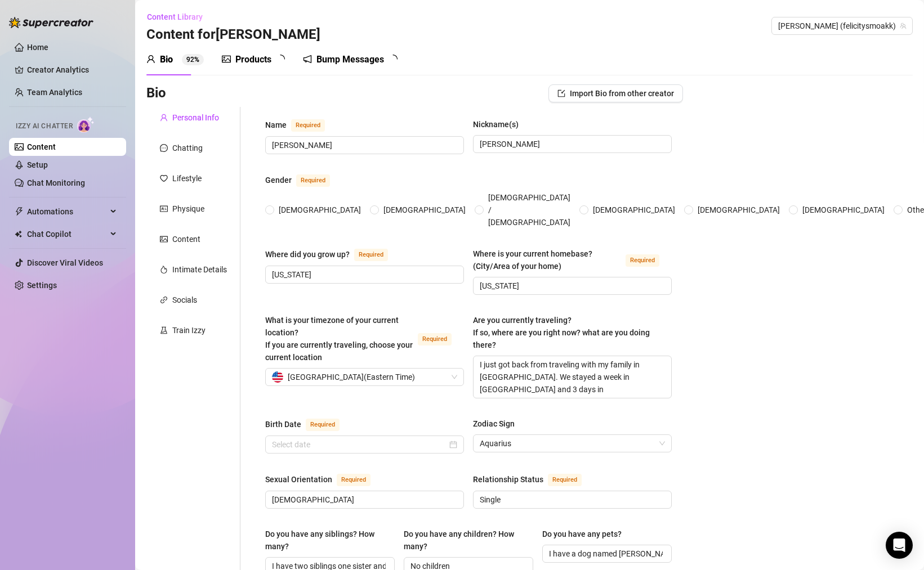  Describe the element at coordinates (494, 424) in the screenshot. I see `div: Zodiac Sign` at that location.